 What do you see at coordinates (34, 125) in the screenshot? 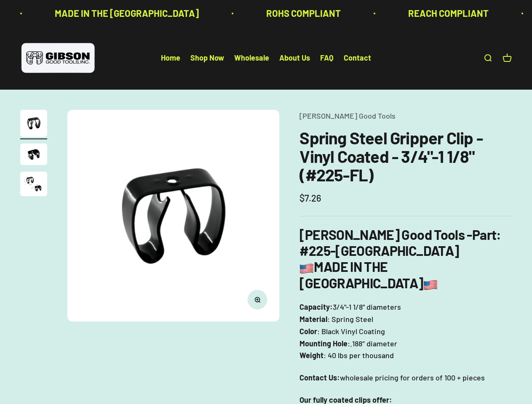
I see `button: Go to item 1` at bounding box center [34, 125].